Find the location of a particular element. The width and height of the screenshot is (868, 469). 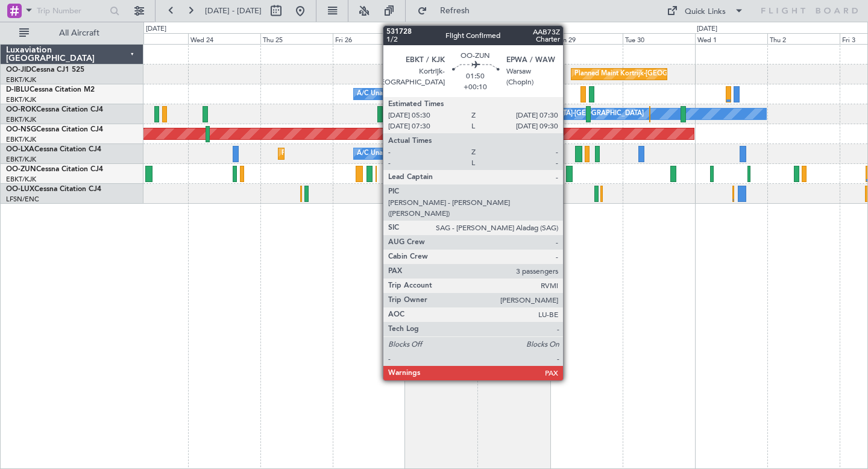

div: Fri 26 is located at coordinates (369, 38).